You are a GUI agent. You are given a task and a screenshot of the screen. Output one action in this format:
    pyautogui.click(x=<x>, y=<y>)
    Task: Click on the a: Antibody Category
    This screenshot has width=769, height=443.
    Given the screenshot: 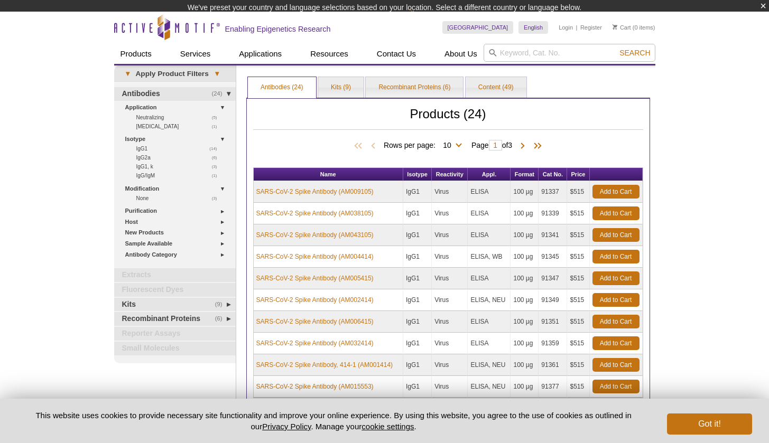 What is the action you would take?
    pyautogui.click(x=177, y=255)
    